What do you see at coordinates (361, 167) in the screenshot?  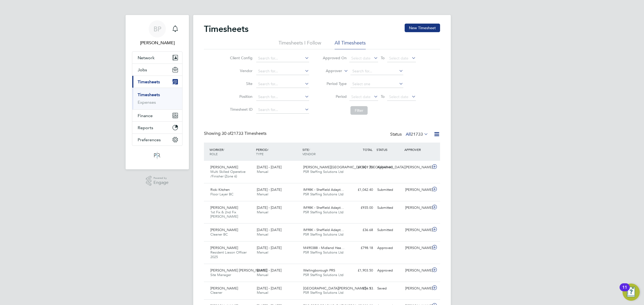 I see `div: £1,001.70` at bounding box center [361, 167].